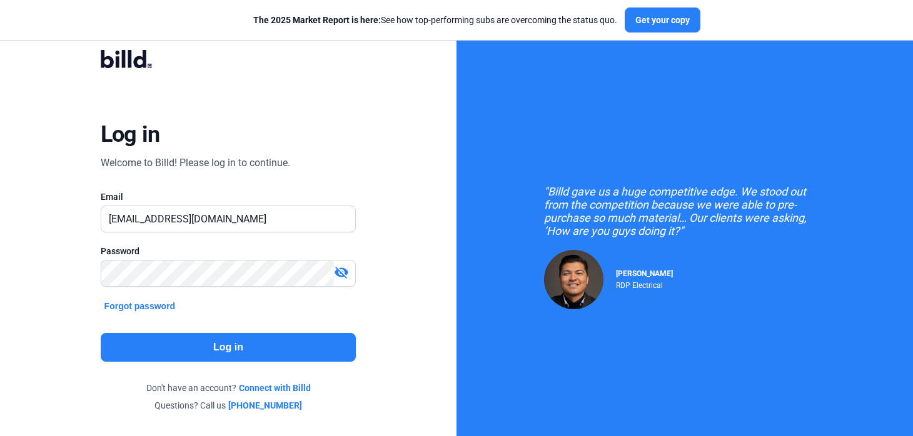 This screenshot has height=436, width=913. I want to click on div: Log in, so click(130, 134).